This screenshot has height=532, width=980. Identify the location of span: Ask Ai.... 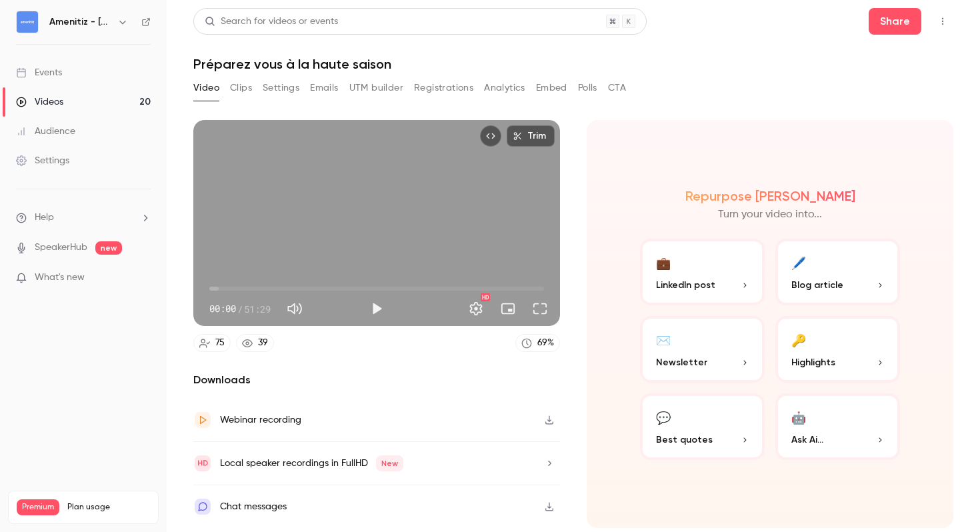
(807, 439).